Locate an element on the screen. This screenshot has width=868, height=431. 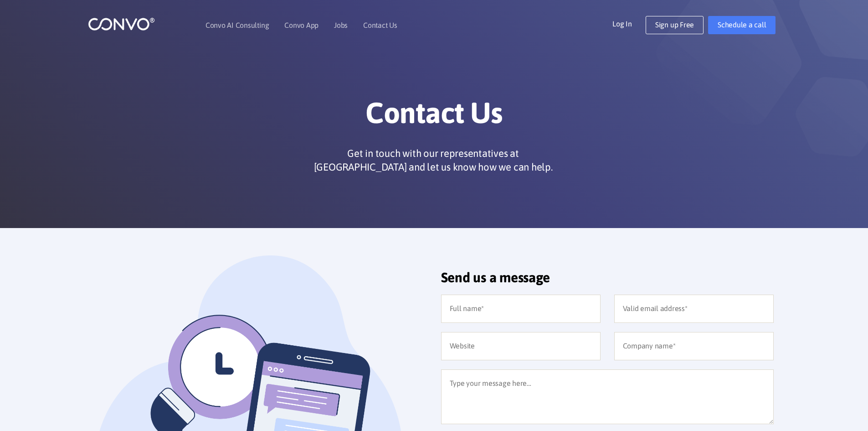
a: Jobs is located at coordinates (341, 25).